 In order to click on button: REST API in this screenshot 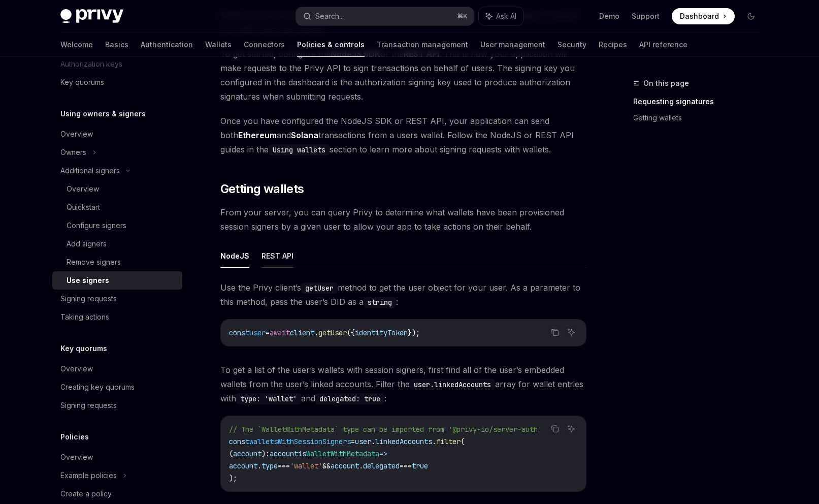, I will do `click(277, 255)`.